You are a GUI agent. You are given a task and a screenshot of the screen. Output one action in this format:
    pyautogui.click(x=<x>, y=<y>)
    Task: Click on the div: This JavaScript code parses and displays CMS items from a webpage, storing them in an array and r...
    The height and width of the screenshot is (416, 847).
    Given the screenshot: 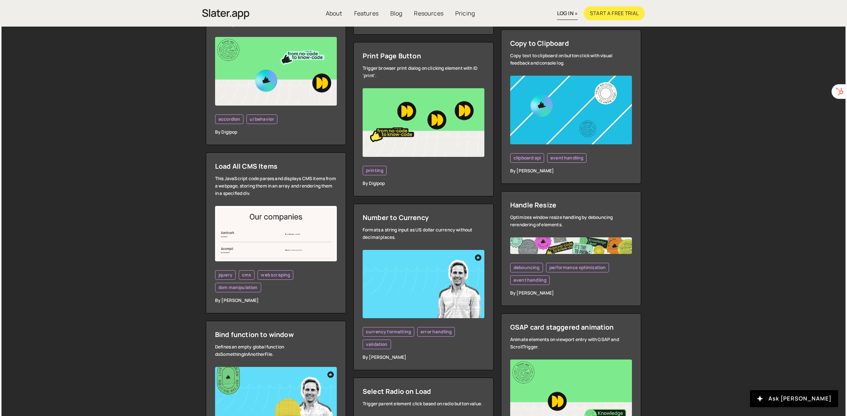 What is the action you would take?
    pyautogui.click(x=276, y=186)
    